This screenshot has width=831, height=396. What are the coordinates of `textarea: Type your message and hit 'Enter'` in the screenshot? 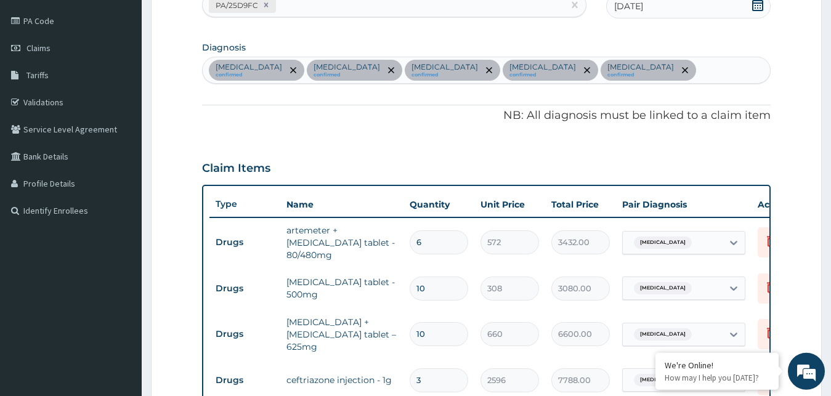 It's located at (120, 286).